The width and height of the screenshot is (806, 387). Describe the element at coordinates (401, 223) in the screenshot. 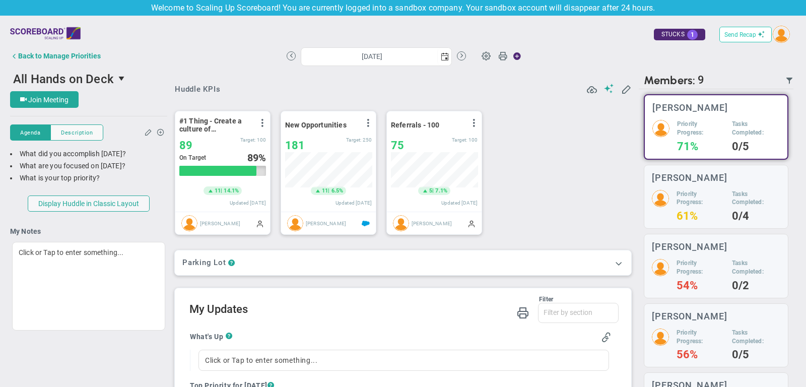

I see `img: Katie Williams` at that location.